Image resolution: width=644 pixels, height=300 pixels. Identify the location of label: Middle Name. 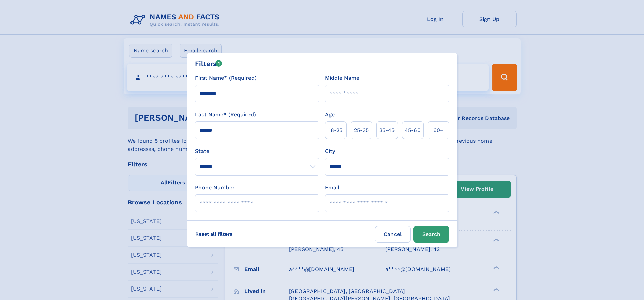
(342, 78).